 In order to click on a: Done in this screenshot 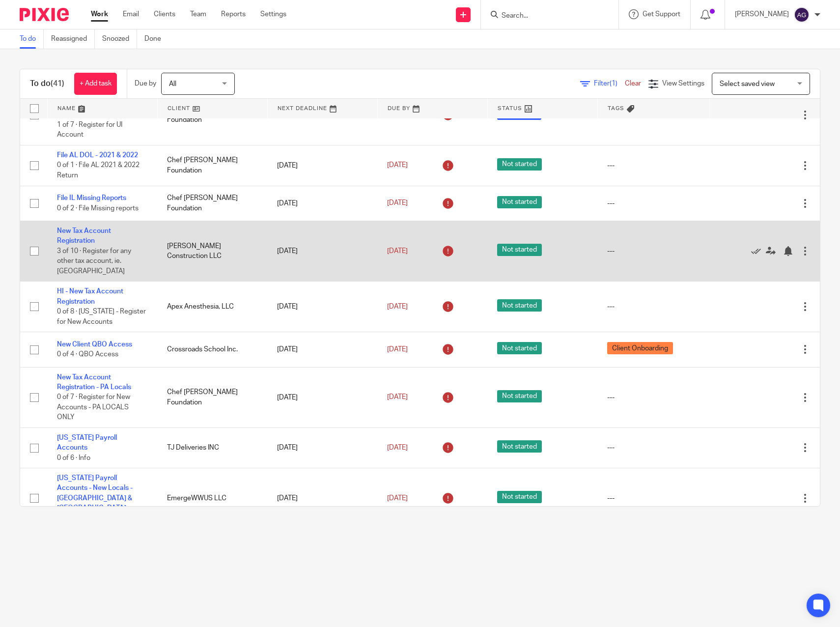, I will do `click(156, 39)`.